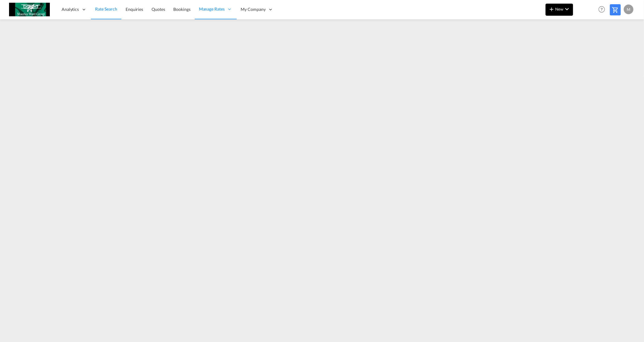 The height and width of the screenshot is (342, 644). What do you see at coordinates (182, 9) in the screenshot?
I see `span: Bookings` at bounding box center [182, 9].